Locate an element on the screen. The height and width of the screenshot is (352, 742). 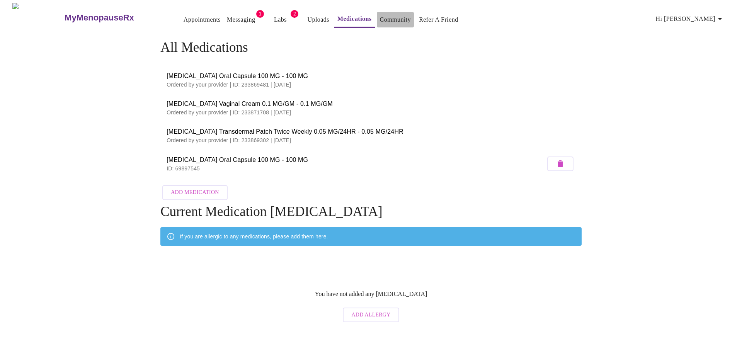
h3: MyMenopauseRx is located at coordinates (99, 18).